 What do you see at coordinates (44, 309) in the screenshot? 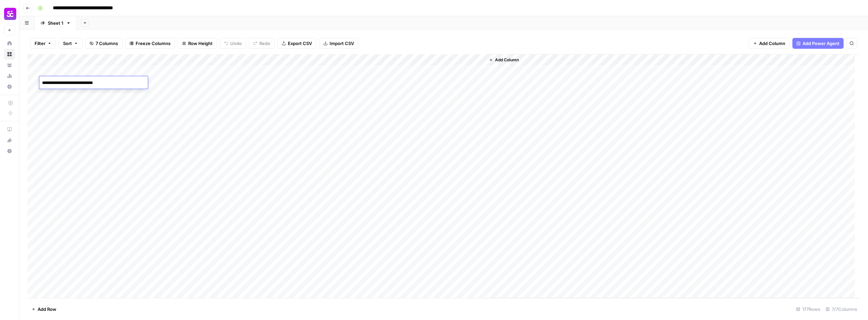
I see `button: Add Row` at bounding box center [44, 309].